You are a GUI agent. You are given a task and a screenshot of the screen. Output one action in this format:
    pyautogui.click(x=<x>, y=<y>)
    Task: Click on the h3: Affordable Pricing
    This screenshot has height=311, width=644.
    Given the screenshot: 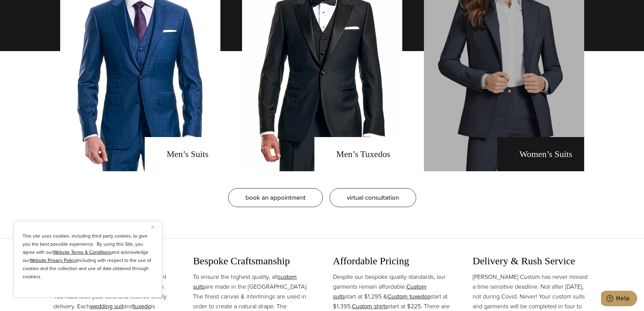 What is the action you would take?
    pyautogui.click(x=392, y=261)
    